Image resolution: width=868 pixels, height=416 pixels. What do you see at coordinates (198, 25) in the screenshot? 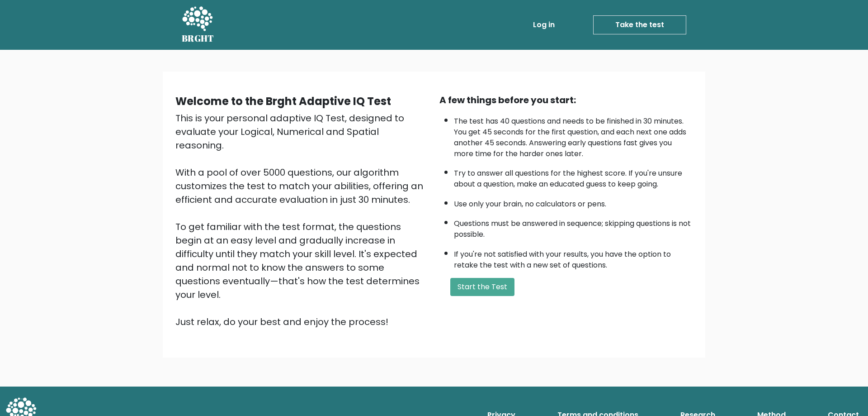
I see `a: BRGHT` at bounding box center [198, 25].